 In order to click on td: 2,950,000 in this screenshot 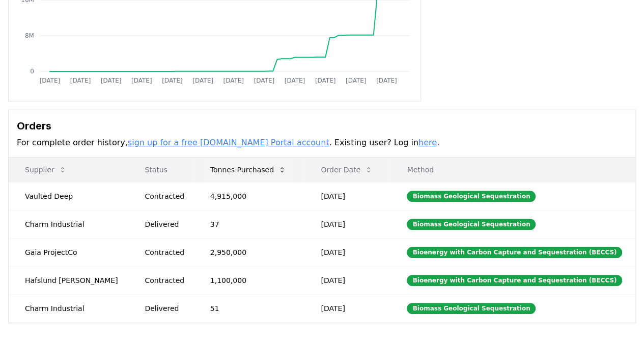, I will do `click(249, 252)`.